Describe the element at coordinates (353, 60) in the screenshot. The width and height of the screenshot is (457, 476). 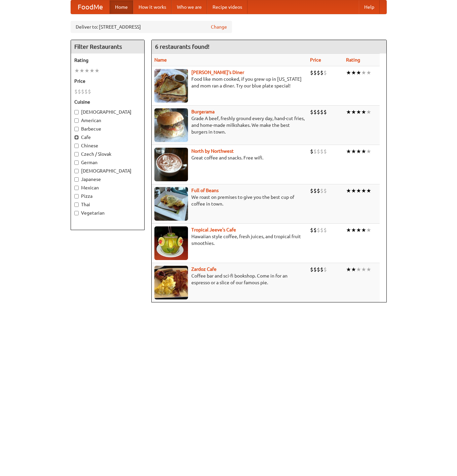
I see `a: Rating` at that location.